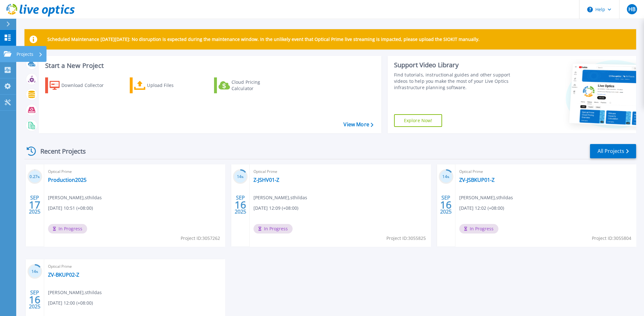  Describe the element at coordinates (476, 180) in the screenshot. I see `a: ZV-JSBKUP01-Z` at that location.